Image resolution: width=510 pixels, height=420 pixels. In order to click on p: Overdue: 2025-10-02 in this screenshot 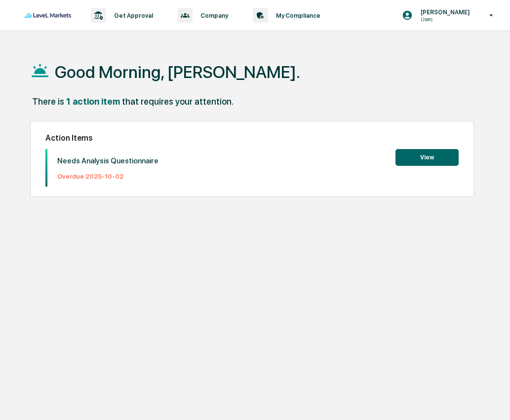, I will do `click(107, 176)`.